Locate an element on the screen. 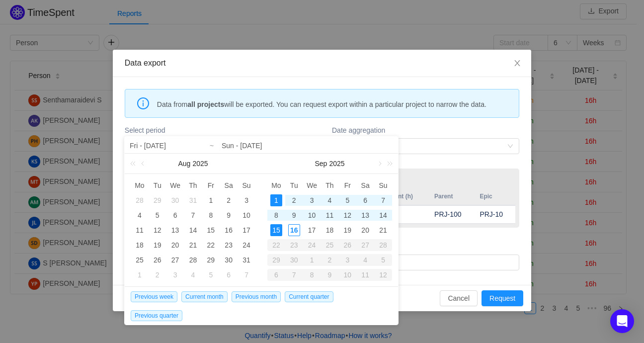  td: August 13, 2025 is located at coordinates (175, 230).